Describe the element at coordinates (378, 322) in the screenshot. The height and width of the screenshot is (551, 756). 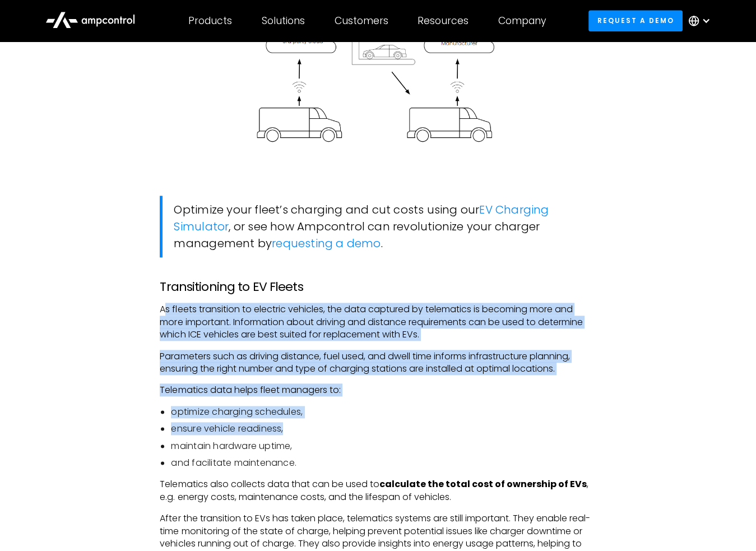
I see `p: As fleets transition to electric vehicles, the data captured by telematics is becoming more and m...` at that location.